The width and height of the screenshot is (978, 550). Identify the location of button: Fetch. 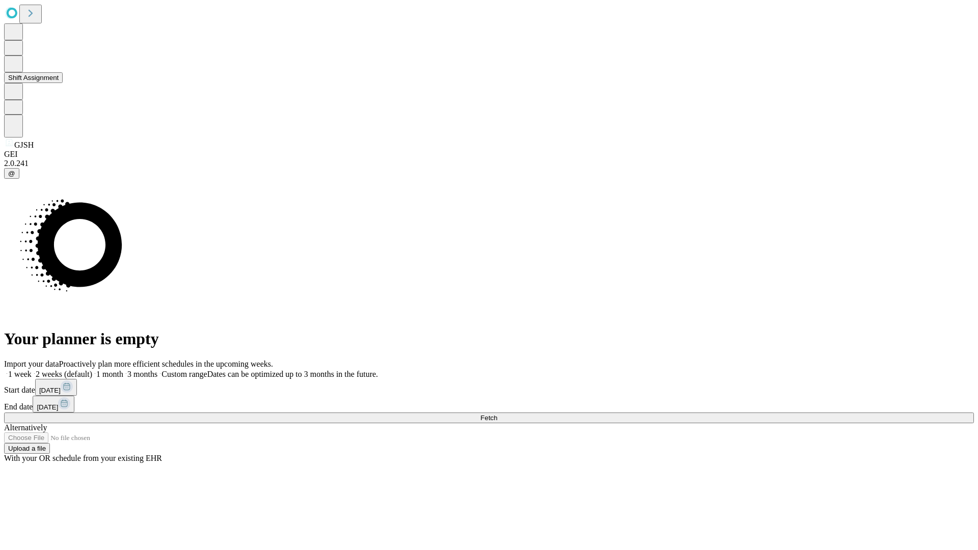
(489, 418).